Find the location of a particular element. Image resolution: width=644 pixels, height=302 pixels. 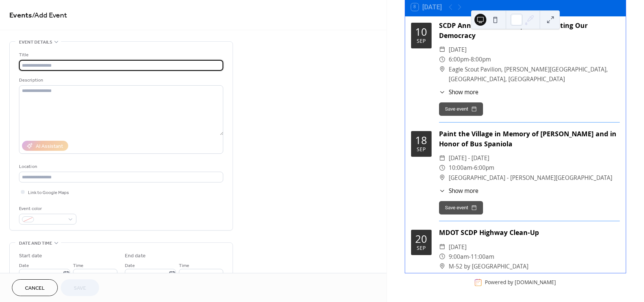

div: MDOT SCDP Highway Clean-Up is located at coordinates (529, 233).